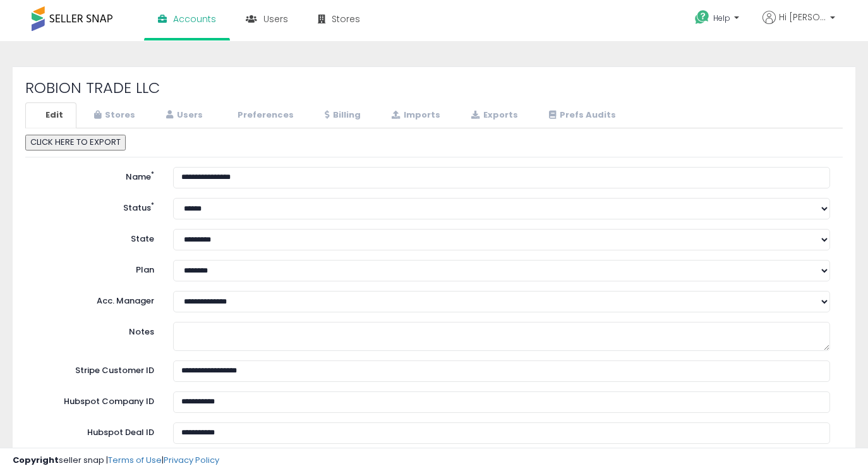  What do you see at coordinates (134, 460) in the screenshot?
I see `a: Terms of Use` at bounding box center [134, 460].